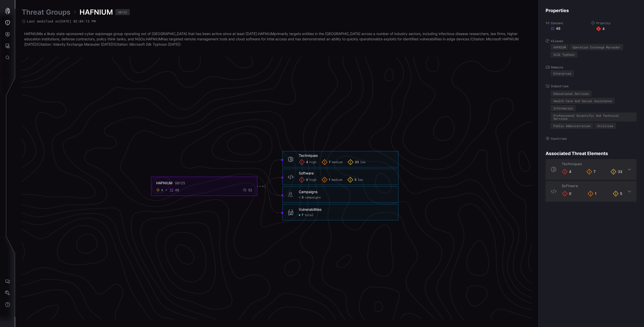  I want to click on div: Professional Scientific And Technical Services, so click(594, 117).